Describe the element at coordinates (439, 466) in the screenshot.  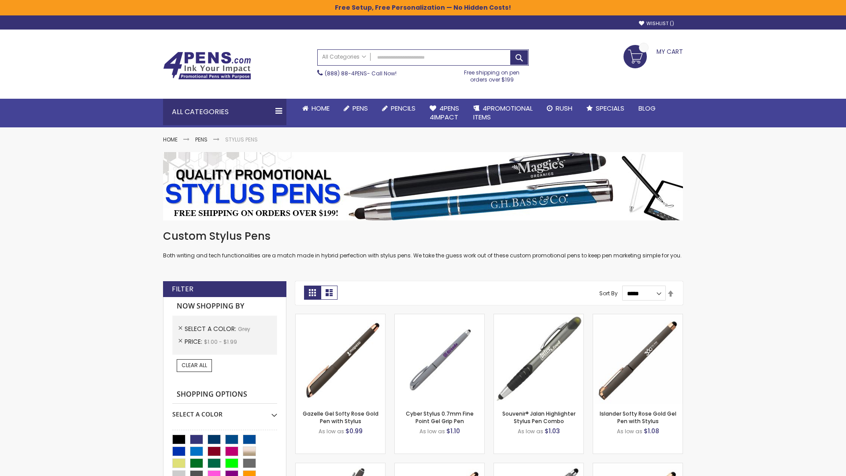
I see `a: Gazelle Gel Softy Rose Gold Pen with Stylus - ColorJet-Grey` at that location.